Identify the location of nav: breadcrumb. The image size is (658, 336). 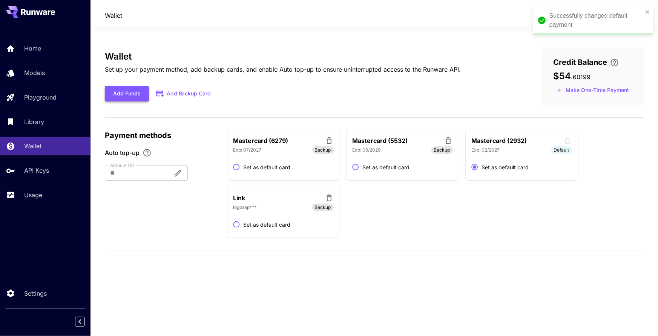
(113, 15).